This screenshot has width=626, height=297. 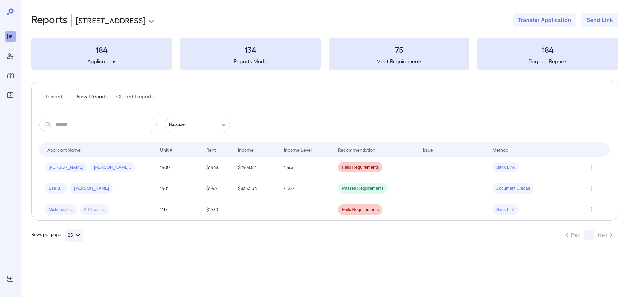 What do you see at coordinates (57, 235) in the screenshot?
I see `div: Rows per page` at bounding box center [57, 235].